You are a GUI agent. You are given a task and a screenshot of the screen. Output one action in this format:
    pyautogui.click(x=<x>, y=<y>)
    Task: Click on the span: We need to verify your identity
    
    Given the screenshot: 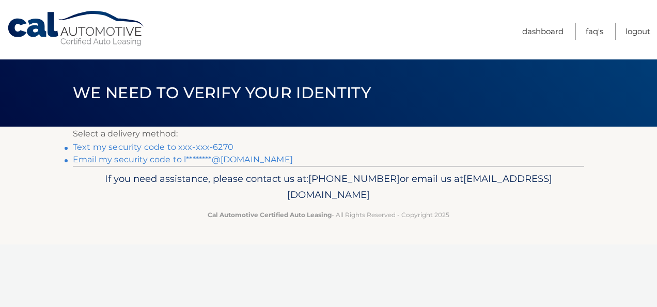 What is the action you would take?
    pyautogui.click(x=222, y=92)
    